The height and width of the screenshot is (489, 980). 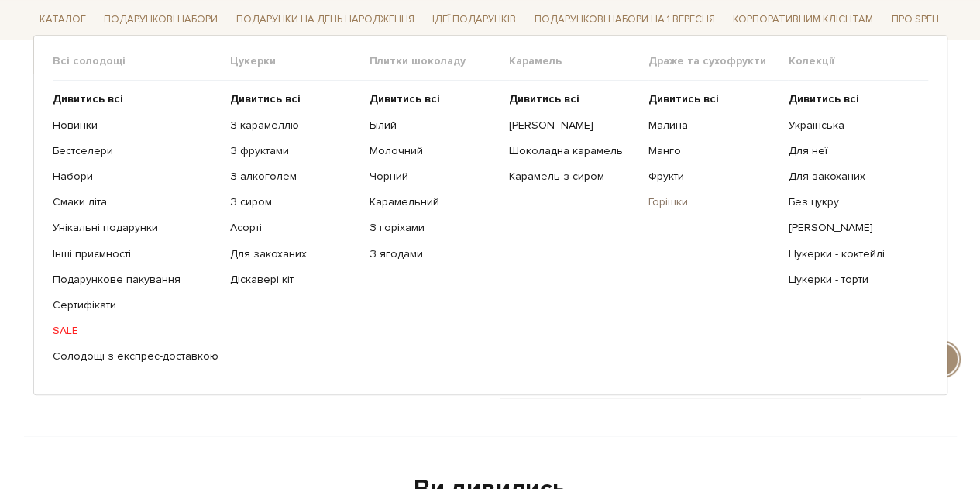 I want to click on a: Українська, so click(x=852, y=124).